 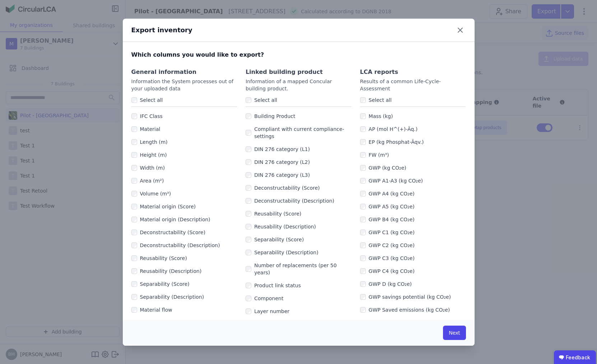 I want to click on label: Material origin (Description), so click(x=174, y=219).